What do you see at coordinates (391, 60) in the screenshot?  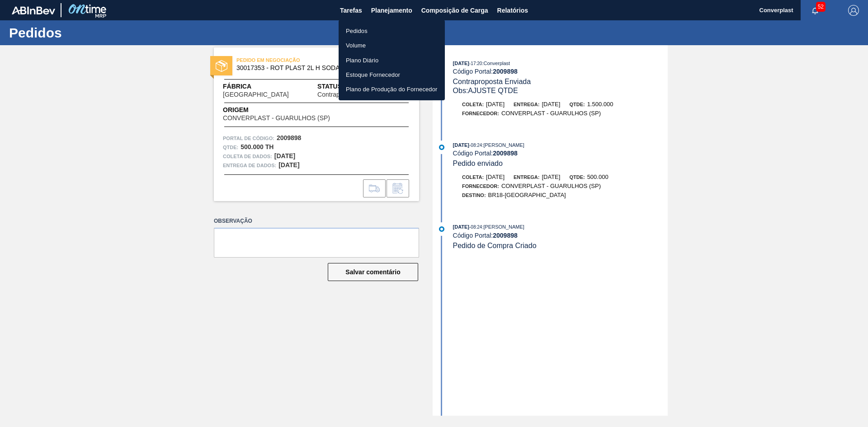 I see `a: Plano Diário` at bounding box center [391, 60].